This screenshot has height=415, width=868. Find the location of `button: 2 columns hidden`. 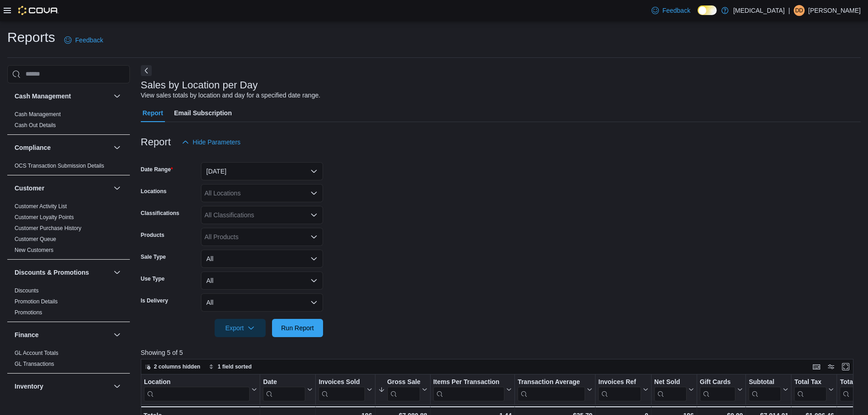

button: 2 columns hidden is located at coordinates (173, 367).